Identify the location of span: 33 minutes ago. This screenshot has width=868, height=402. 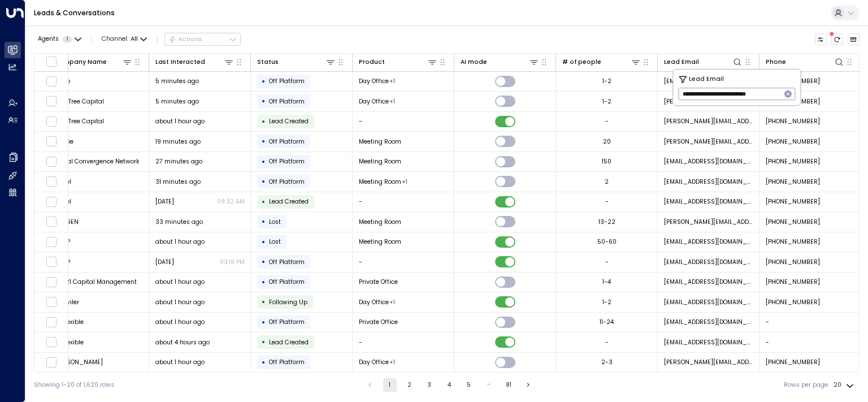
(179, 222).